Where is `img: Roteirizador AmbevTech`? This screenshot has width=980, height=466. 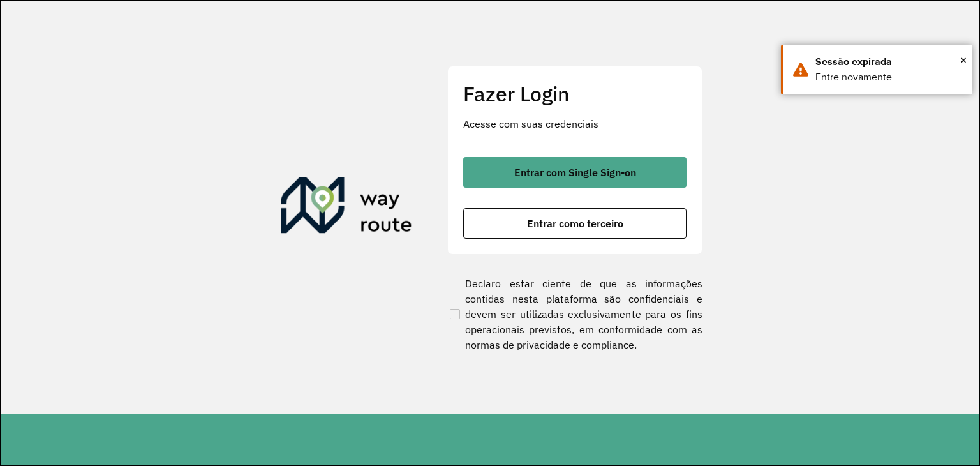 img: Roteirizador AmbevTech is located at coordinates (346, 207).